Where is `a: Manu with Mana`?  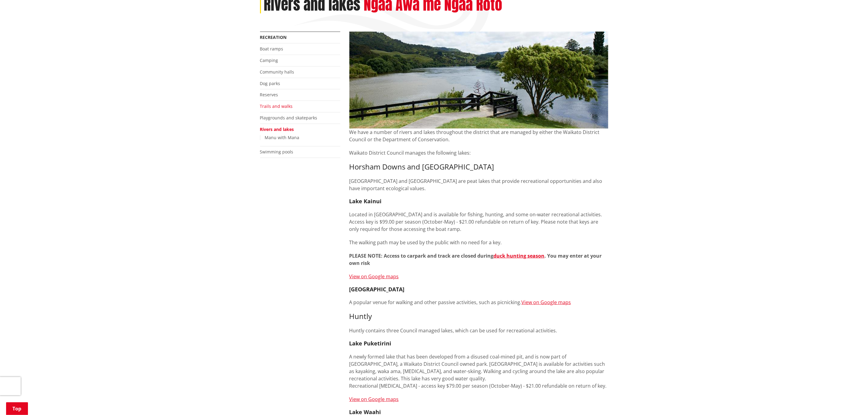 a: Manu with Mana is located at coordinates (282, 138).